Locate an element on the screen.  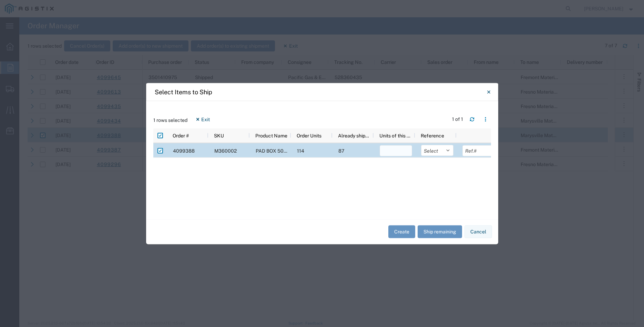
span: Units of this shipment is located at coordinates (396, 136).